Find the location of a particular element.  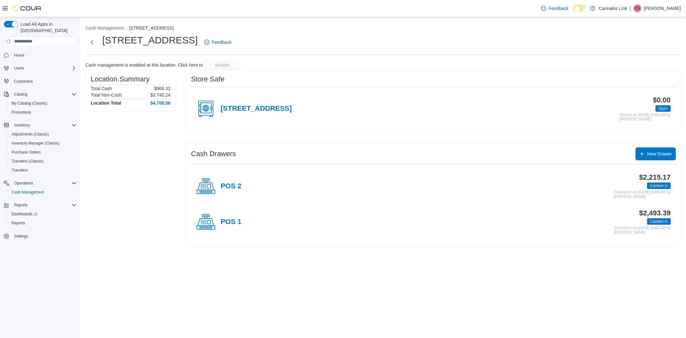

a: Cash Management is located at coordinates (28, 192).